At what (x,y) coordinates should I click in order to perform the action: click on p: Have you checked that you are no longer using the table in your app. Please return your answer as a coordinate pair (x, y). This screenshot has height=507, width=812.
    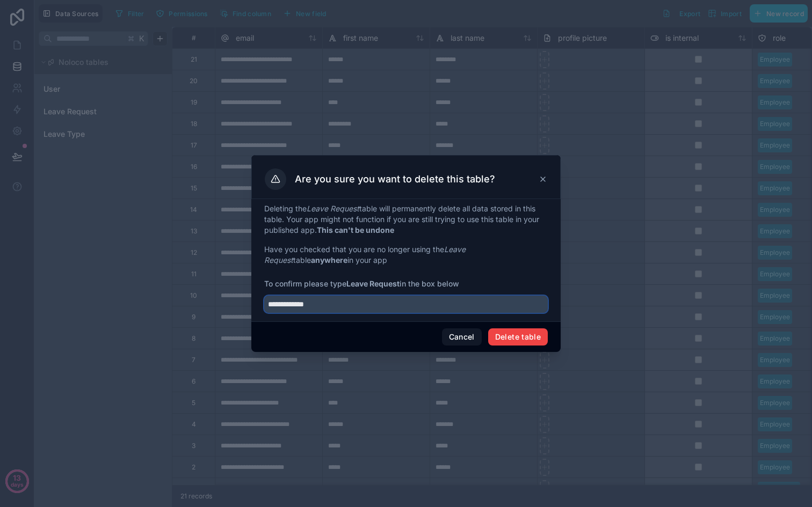
    Looking at the image, I should click on (406, 255).